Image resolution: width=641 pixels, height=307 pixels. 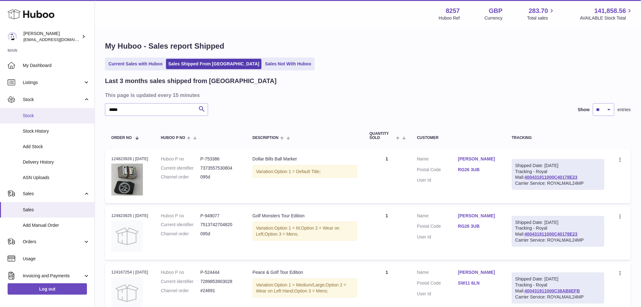 What do you see at coordinates (449, 18) in the screenshot?
I see `div: Huboo Ref` at bounding box center [449, 18].